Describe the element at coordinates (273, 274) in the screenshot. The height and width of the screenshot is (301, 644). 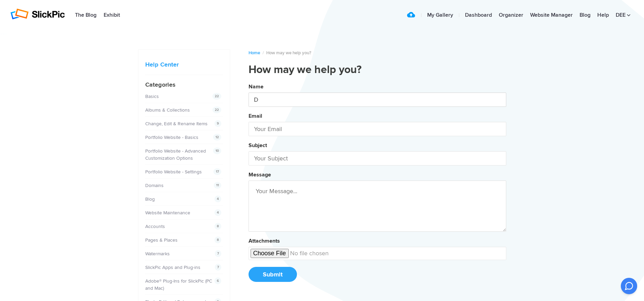
I see `button: Submit` at that location.